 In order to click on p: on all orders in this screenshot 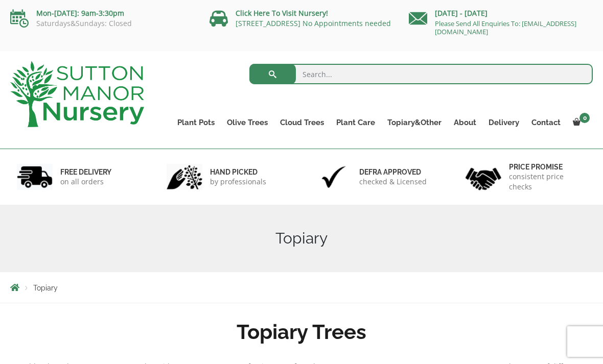, I will do `click(86, 181)`.